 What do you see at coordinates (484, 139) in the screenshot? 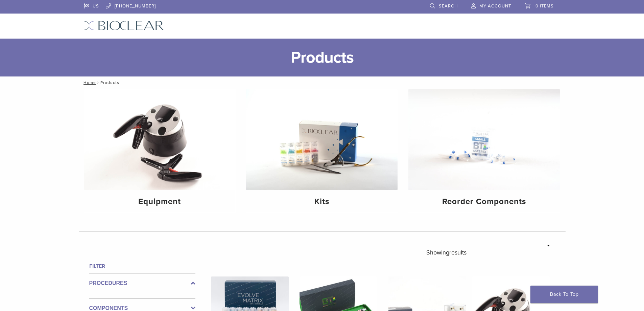
I see `img: Reorder Components` at bounding box center [484, 139].